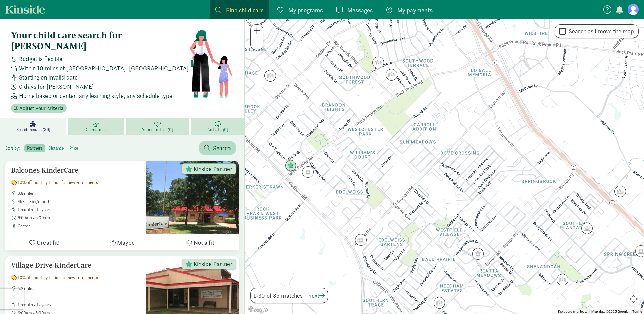 Image resolution: width=644 pixels, height=314 pixels. I want to click on span: Your shortlist (0), so click(157, 130).